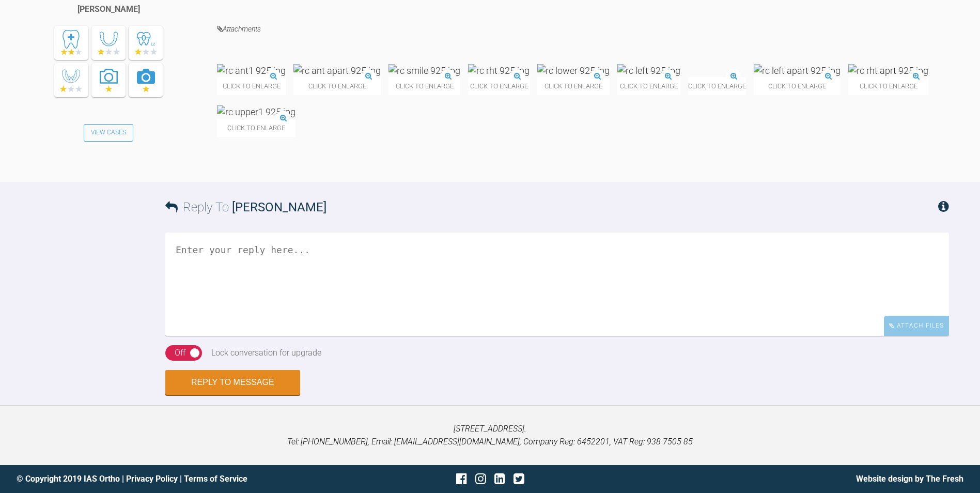 The width and height of the screenshot is (980, 493). I want to click on img: rc ant apart 925.jpg, so click(337, 70).